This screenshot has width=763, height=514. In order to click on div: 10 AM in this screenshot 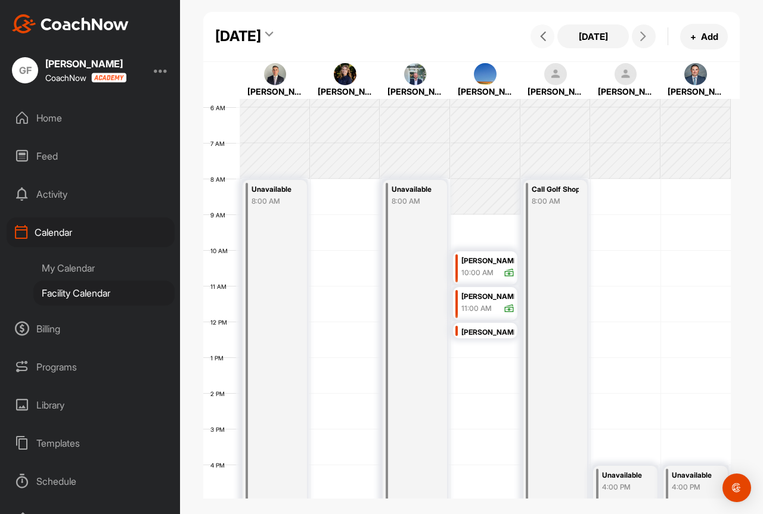, I will do `click(221, 251)`.